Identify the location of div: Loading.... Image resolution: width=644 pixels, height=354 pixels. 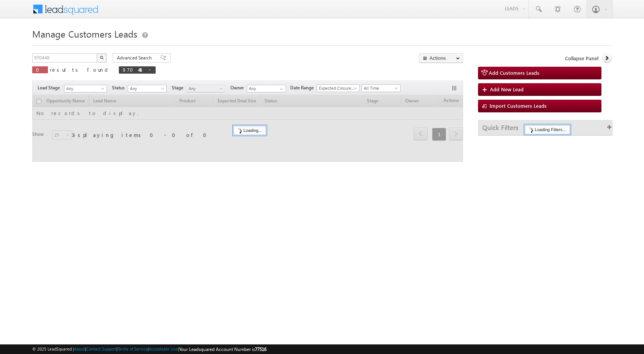
(249, 130).